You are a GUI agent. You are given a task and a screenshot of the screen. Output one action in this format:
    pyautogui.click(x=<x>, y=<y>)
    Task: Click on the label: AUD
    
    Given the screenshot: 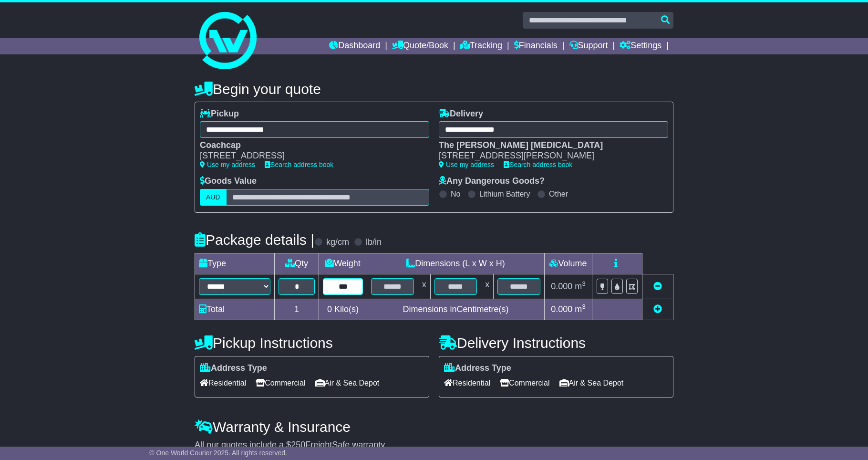 What is the action you would take?
    pyautogui.click(x=213, y=197)
    